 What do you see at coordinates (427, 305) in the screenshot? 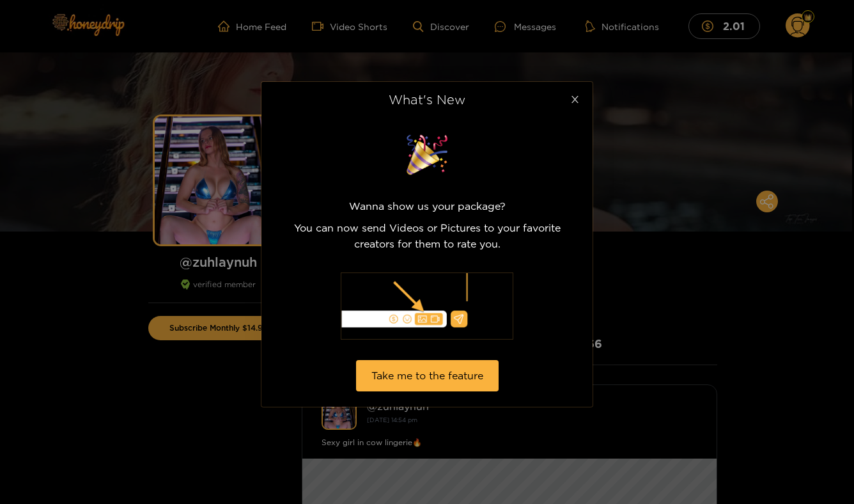
I see `img: illustration` at bounding box center [427, 305].